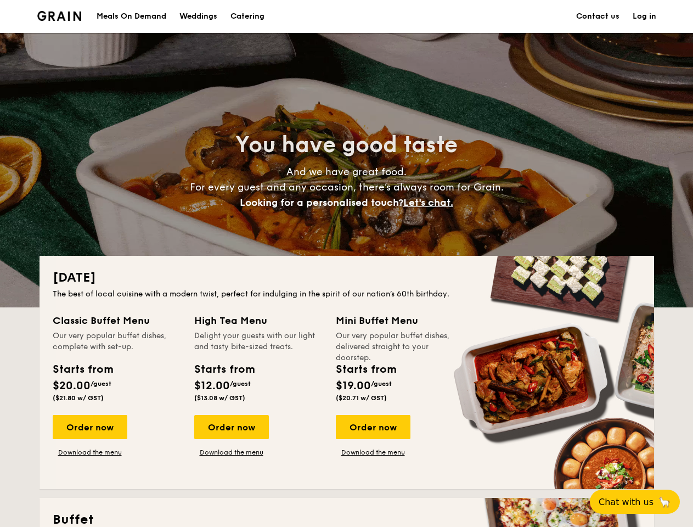  I want to click on span: And we have great food. For every guest and any occasion, there’s always room for Grain., so click(347, 187).